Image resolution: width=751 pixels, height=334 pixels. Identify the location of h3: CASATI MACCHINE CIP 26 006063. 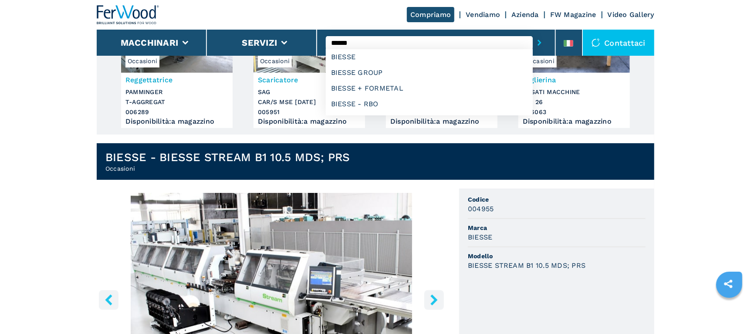
(574, 102).